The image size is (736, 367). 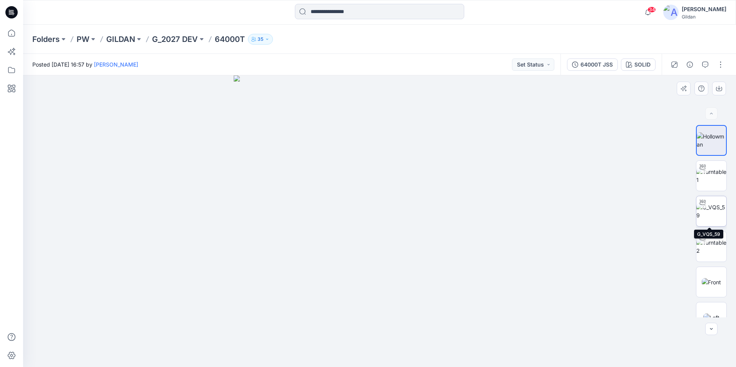 What do you see at coordinates (596, 65) in the screenshot?
I see `div: 64000T JSS` at bounding box center [596, 65].